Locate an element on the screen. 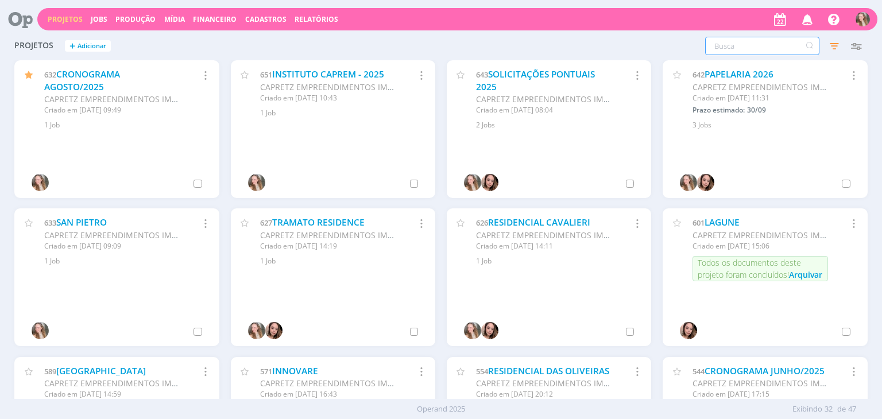  span: 633 is located at coordinates (50, 223).